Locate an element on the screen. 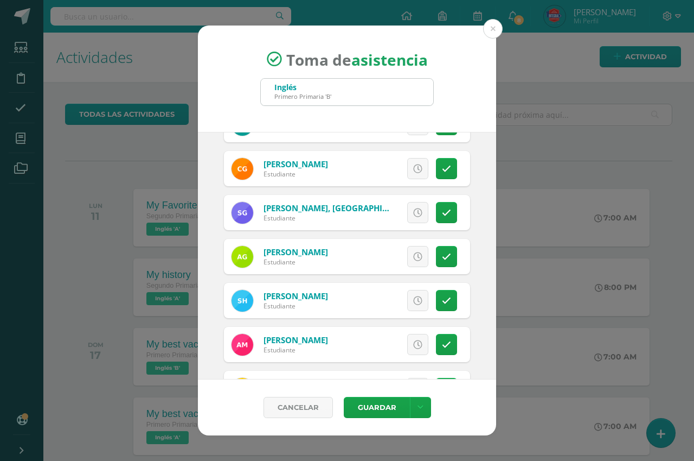 The image size is (694, 461). button: Close (Esc) is located at coordinates (493, 29).